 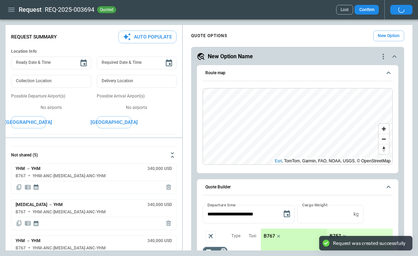 I want to click on div: Route map, so click(x=297, y=126).